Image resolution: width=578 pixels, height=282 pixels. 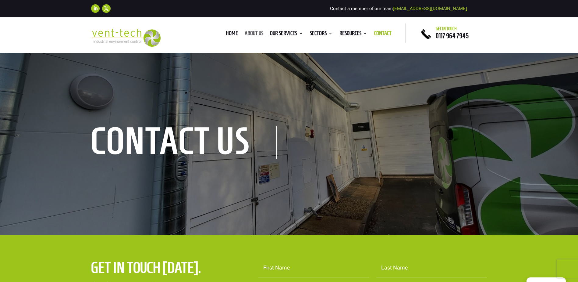 What do you see at coordinates (126, 38) in the screenshot?
I see `img: 2023-09-27T08_35_16.549ZVENT-TECH---Clear-background` at bounding box center [126, 38].